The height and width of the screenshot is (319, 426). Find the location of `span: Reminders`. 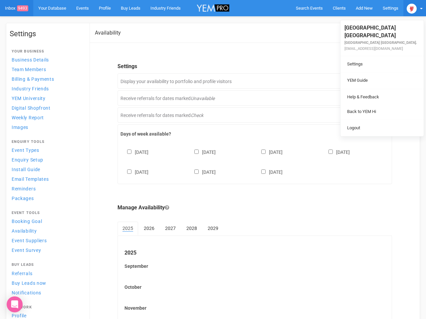

span: Reminders is located at coordinates (24, 189).